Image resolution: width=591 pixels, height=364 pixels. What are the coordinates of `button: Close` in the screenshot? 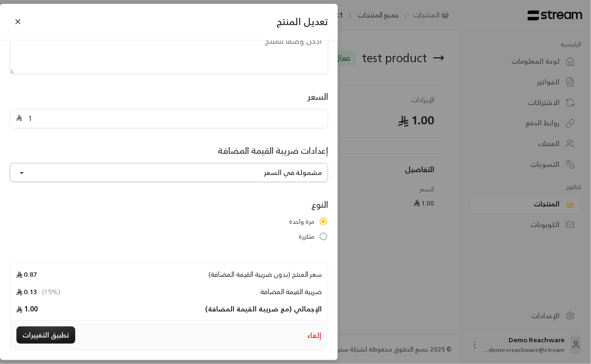 It's located at (18, 22).